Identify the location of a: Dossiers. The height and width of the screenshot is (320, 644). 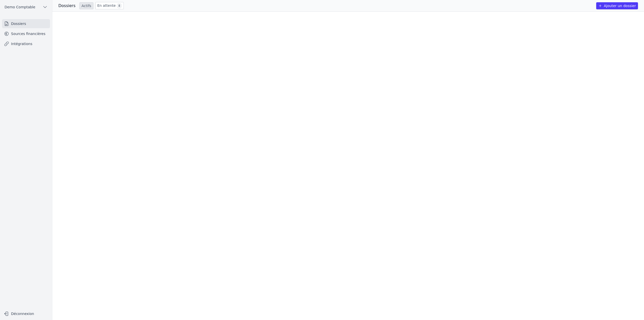
(26, 24).